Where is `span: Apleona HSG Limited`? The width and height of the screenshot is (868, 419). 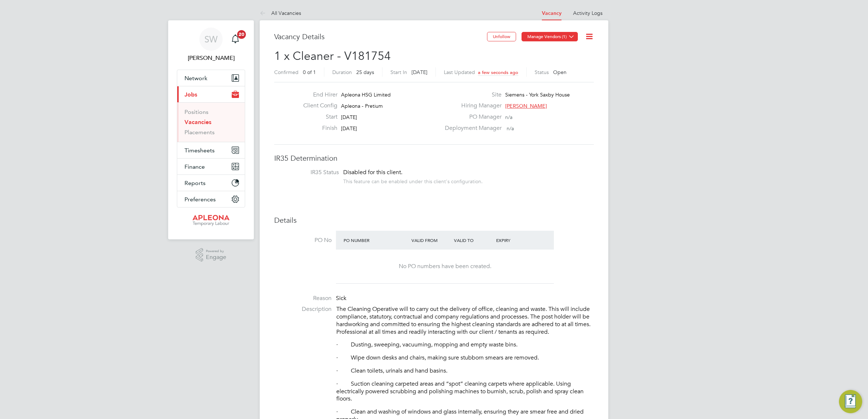 span: Apleona HSG Limited is located at coordinates (366, 94).